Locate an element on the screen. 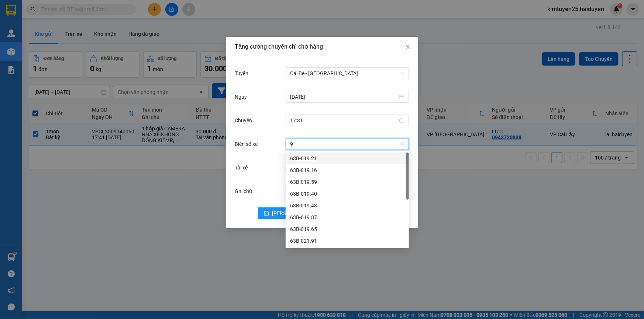  div: 63B-019.40 is located at coordinates (347, 194).